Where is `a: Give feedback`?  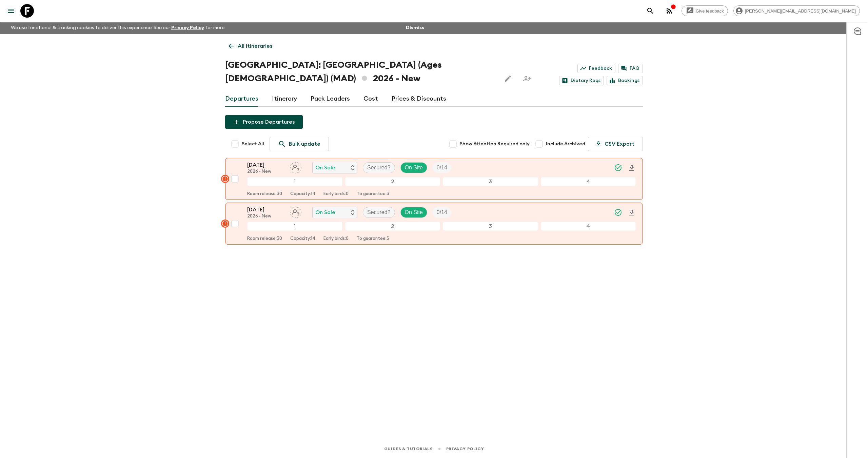 a: Give feedback is located at coordinates (704, 11).